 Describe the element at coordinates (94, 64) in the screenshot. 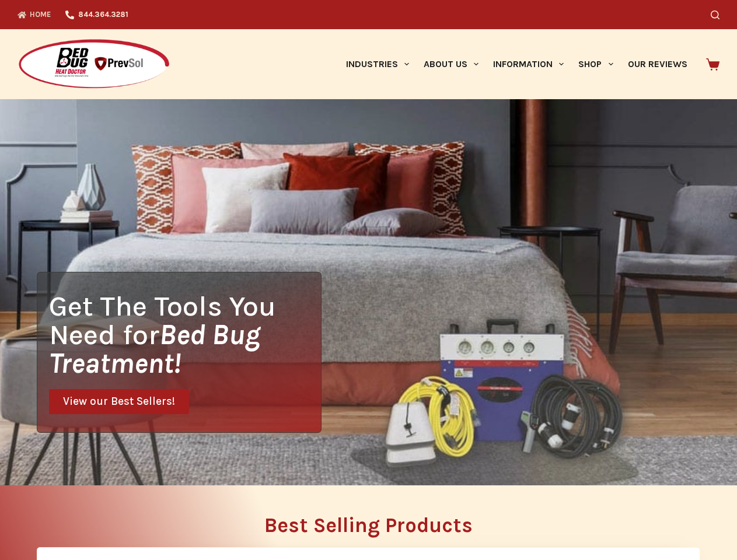

I see `img: Prevsol/Bed Bug Heat Doctor` at that location.